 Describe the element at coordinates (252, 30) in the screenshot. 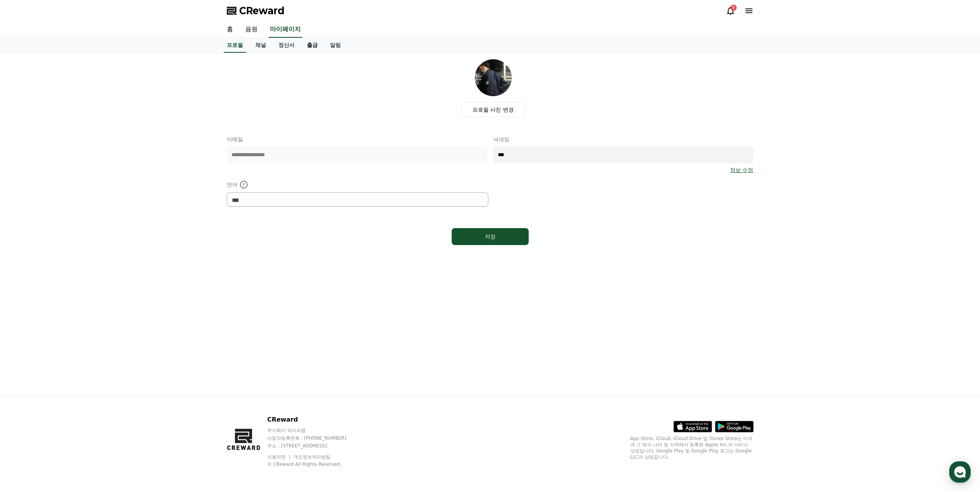

I see `a: 음원` at that location.